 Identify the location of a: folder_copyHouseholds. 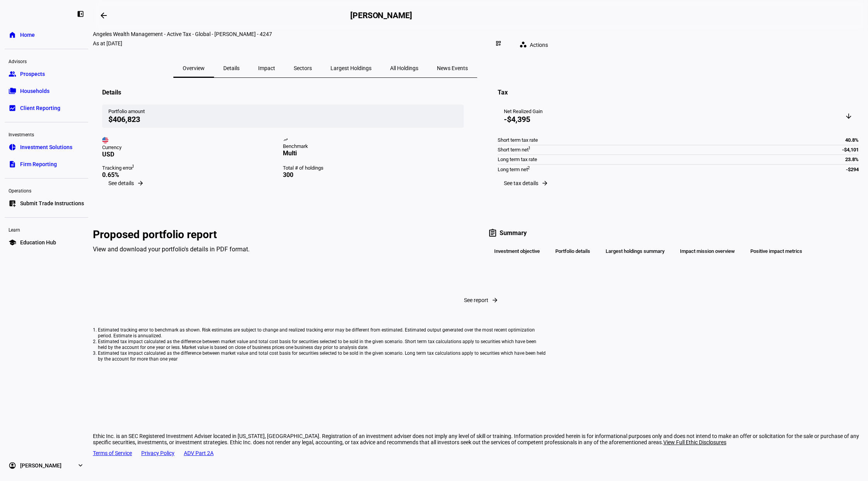
(47, 91).